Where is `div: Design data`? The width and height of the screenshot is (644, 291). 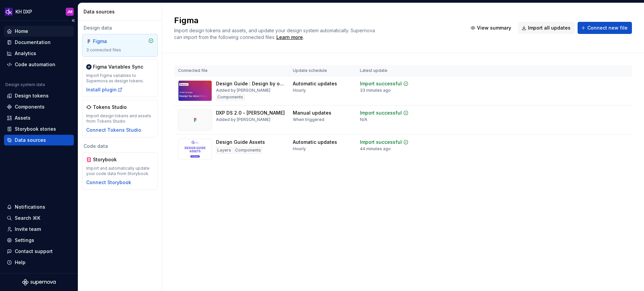 div: Design data is located at coordinates (120, 28).